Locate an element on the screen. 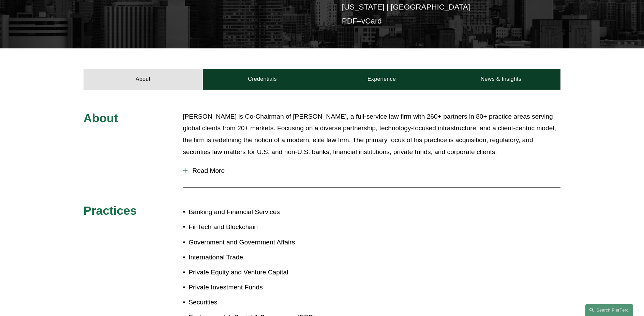  a: About is located at coordinates (143, 79).